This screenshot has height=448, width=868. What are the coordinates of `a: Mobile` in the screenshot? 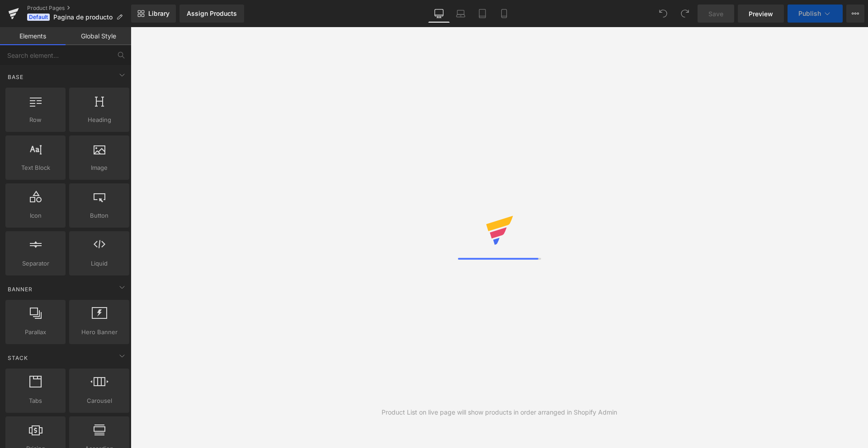 It's located at (504, 14).